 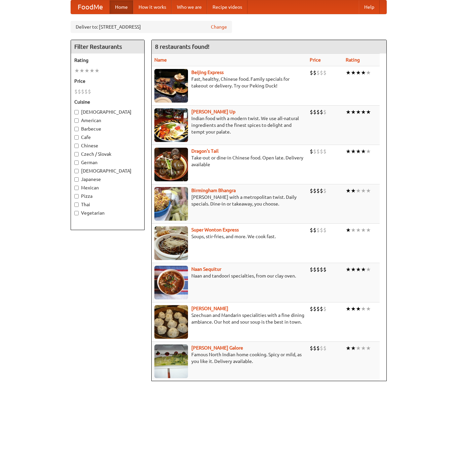 I want to click on img: superwonton.jpg, so click(x=171, y=243).